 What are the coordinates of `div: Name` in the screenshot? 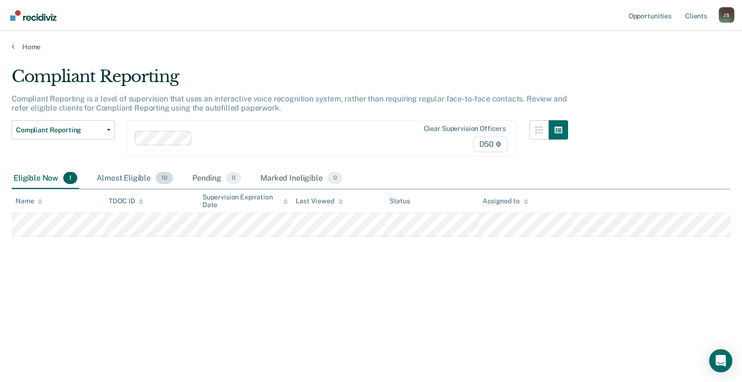 It's located at (29, 201).